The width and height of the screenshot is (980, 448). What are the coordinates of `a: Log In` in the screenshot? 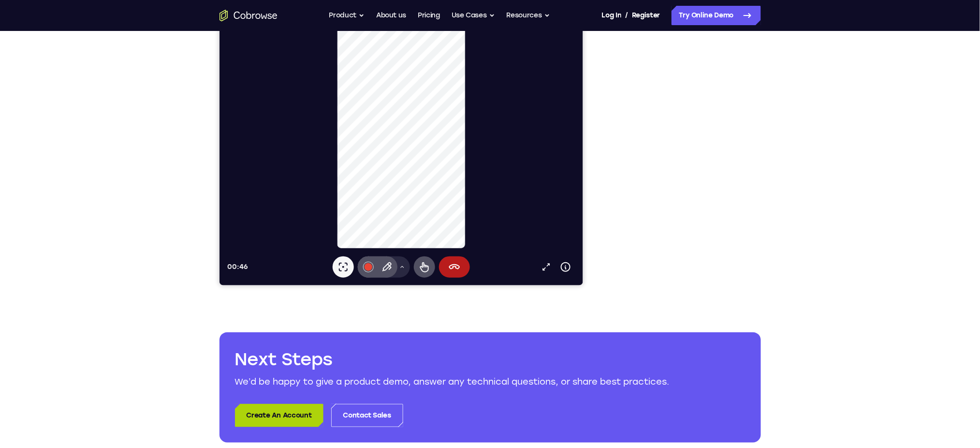 It's located at (611, 15).